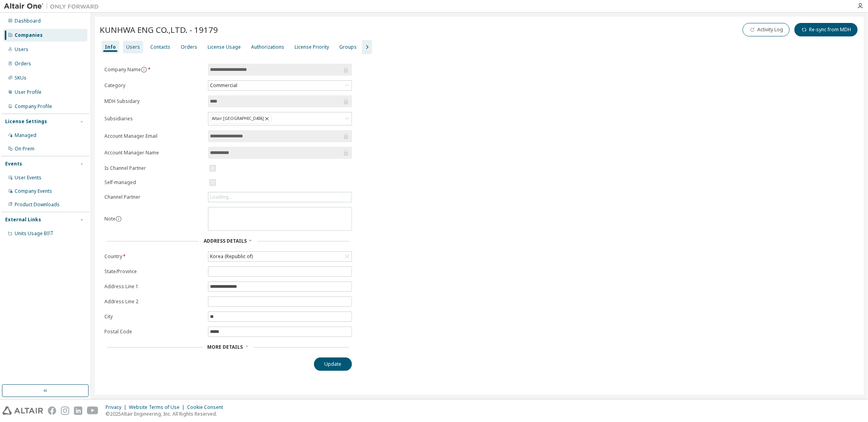 The height and width of the screenshot is (422, 868). I want to click on label: Note, so click(110, 218).